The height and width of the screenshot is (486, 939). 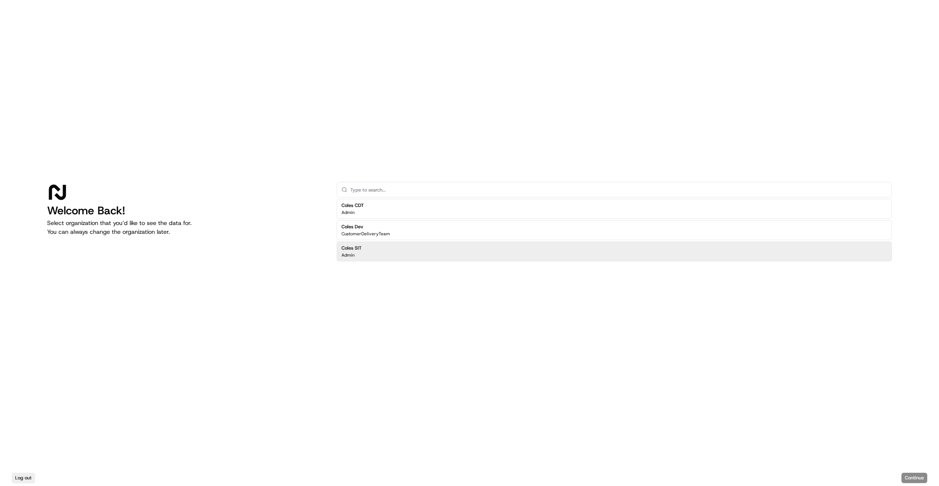 I want to click on h2: Coles Dev, so click(x=366, y=227).